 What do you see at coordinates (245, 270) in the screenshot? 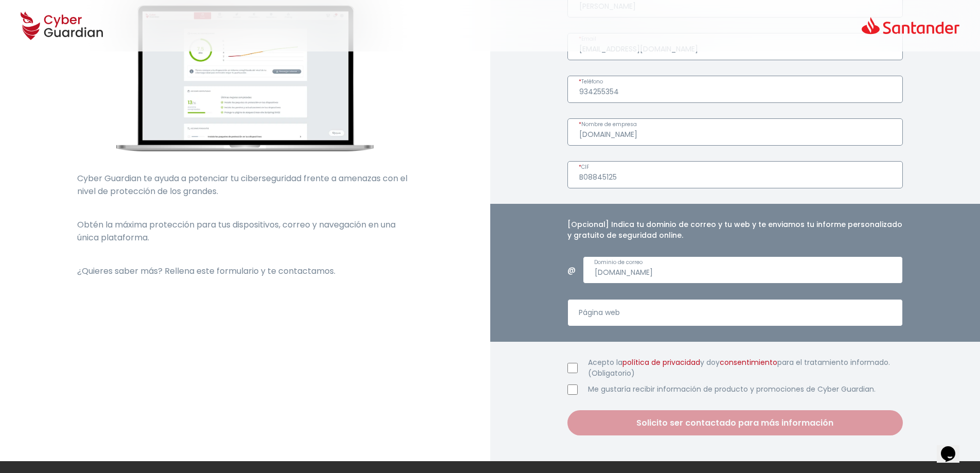
I see `p: ¿Quieres saber más? Rellena este formulario y te contactamos.` at bounding box center [245, 270].